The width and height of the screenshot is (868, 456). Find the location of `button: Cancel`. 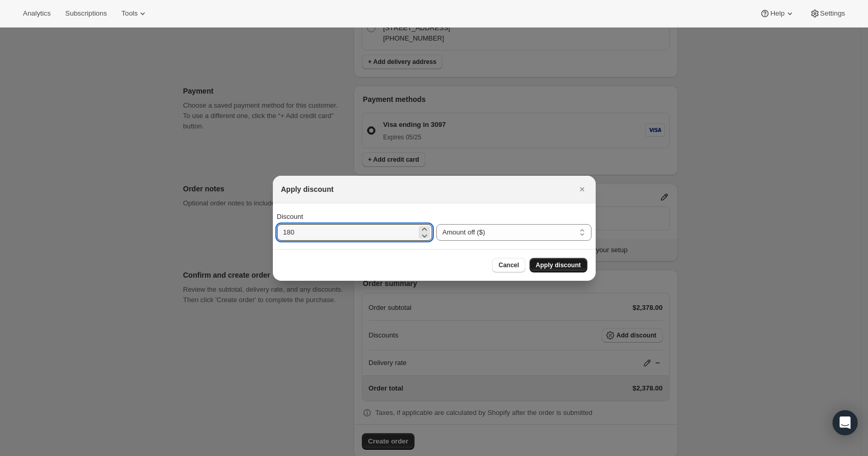

button: Cancel is located at coordinates (508, 266).